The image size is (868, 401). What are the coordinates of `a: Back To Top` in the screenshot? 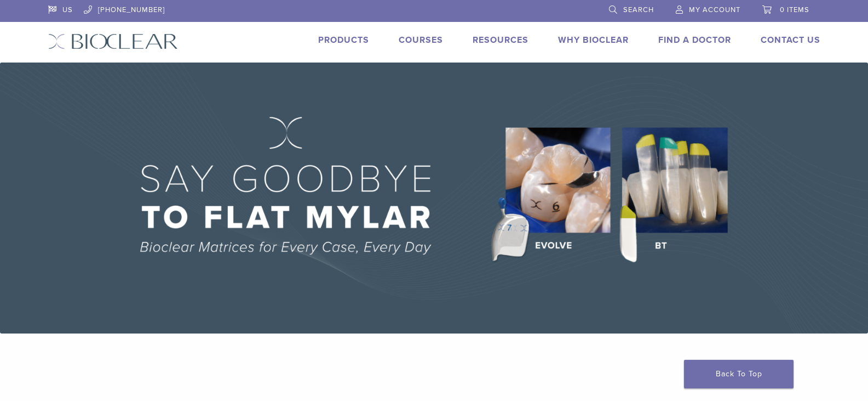 It's located at (739, 374).